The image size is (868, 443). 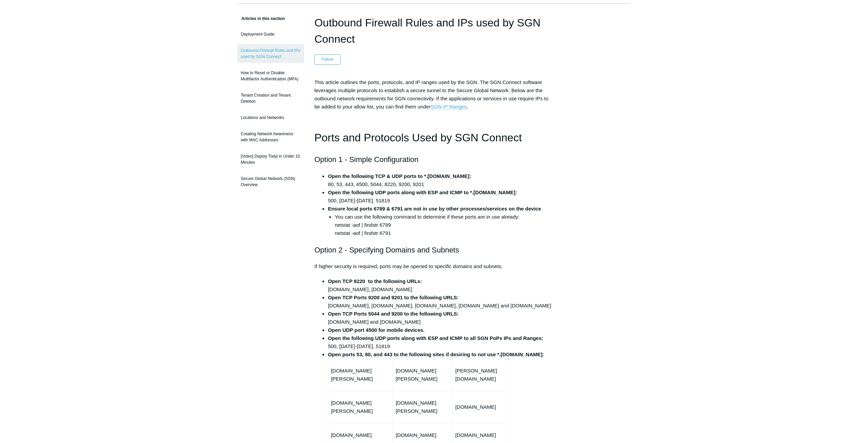 What do you see at coordinates (271, 35) in the screenshot?
I see `a: Deployment Guide` at bounding box center [271, 35].